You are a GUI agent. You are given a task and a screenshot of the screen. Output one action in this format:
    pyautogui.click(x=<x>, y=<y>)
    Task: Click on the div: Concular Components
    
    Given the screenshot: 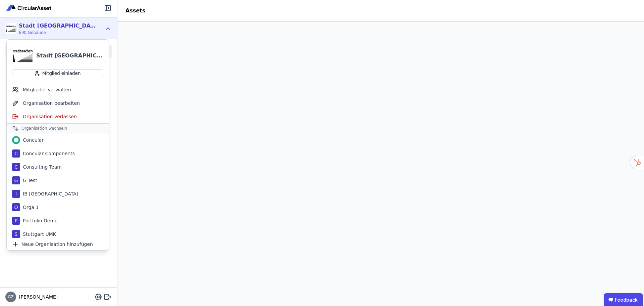 What is the action you would take?
    pyautogui.click(x=47, y=154)
    